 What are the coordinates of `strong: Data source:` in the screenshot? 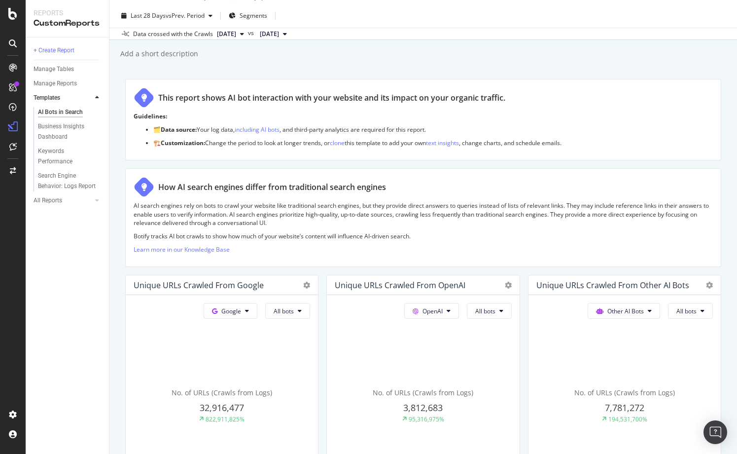 It's located at (179, 129).